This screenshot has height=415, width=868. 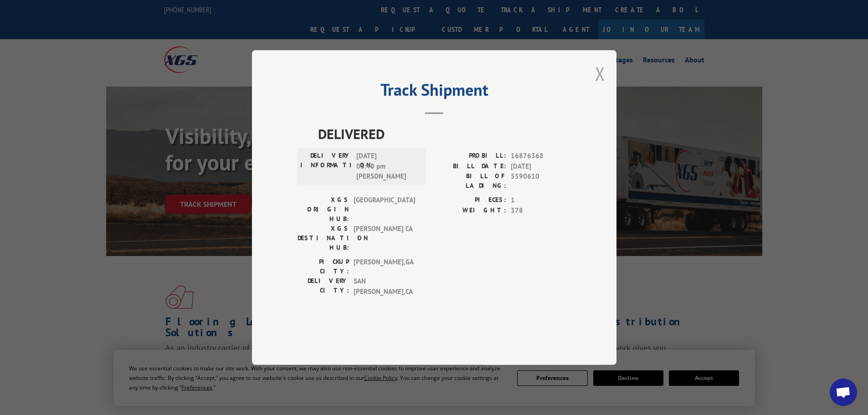 What do you see at coordinates (470, 181) in the screenshot?
I see `label: BILL OF LADING:` at bounding box center [470, 181].